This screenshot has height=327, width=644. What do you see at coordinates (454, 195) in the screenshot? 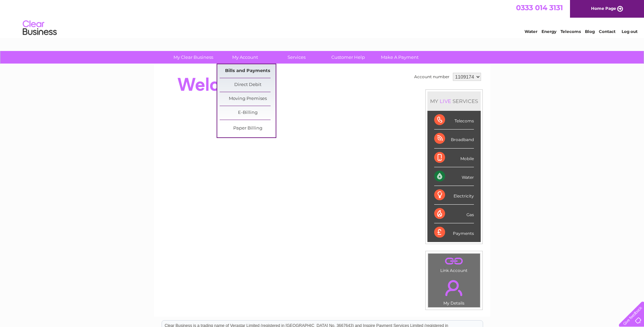
I see `div: Electricity` at bounding box center [454, 195].